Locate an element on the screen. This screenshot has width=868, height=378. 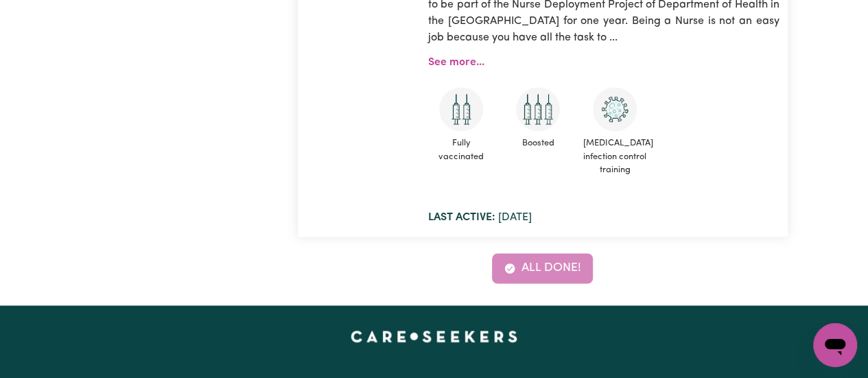
b: Last active: is located at coordinates (462, 218).